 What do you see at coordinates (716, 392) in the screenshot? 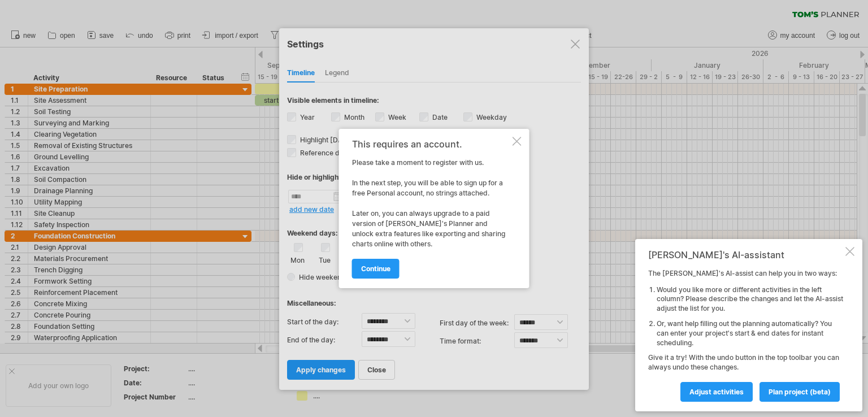
I see `a: Adjust activities` at bounding box center [716, 392].